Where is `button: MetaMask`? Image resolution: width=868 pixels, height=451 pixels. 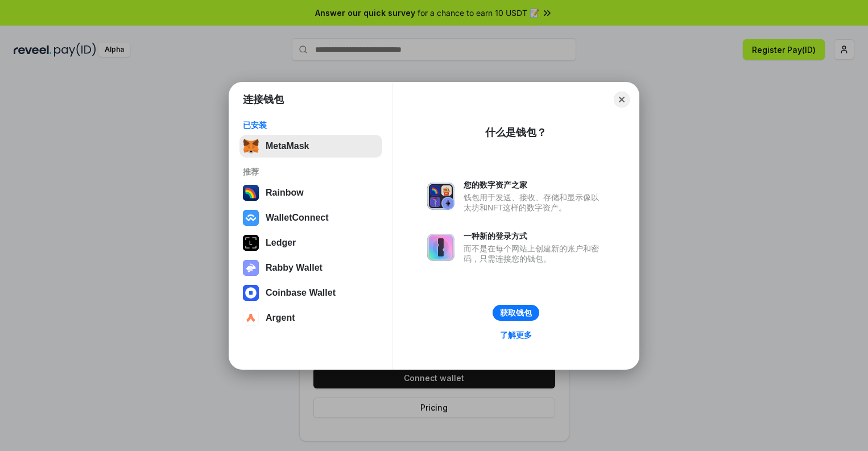 button: MetaMask is located at coordinates (311, 146).